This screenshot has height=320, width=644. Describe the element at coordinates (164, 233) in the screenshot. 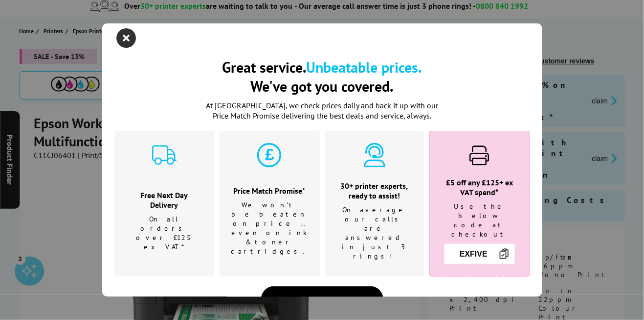

I see `p: On all orders over £125 ex VAT*` at that location.